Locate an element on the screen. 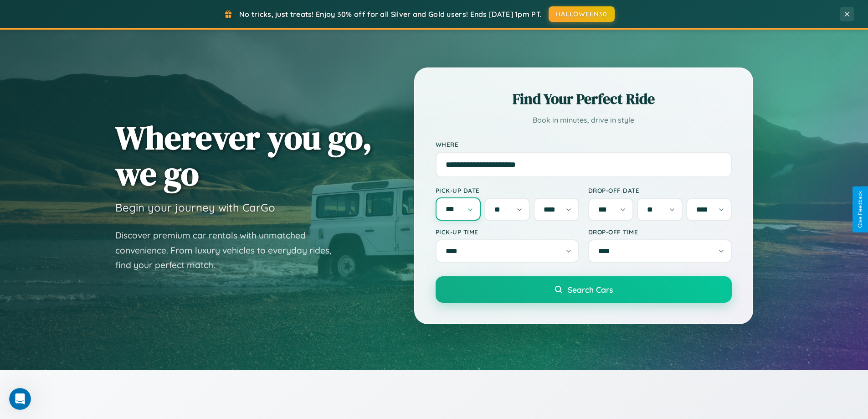 The image size is (868, 419). h2: Find Your Perfect Ride is located at coordinates (584, 99).